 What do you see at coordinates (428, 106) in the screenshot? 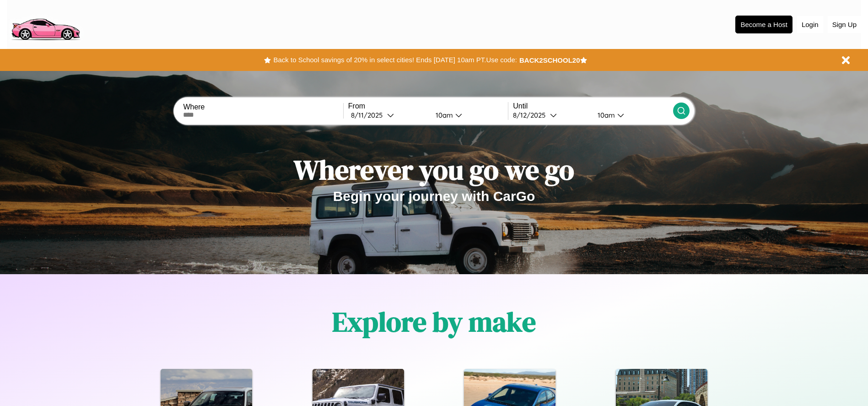
I see `label: From` at bounding box center [428, 106].